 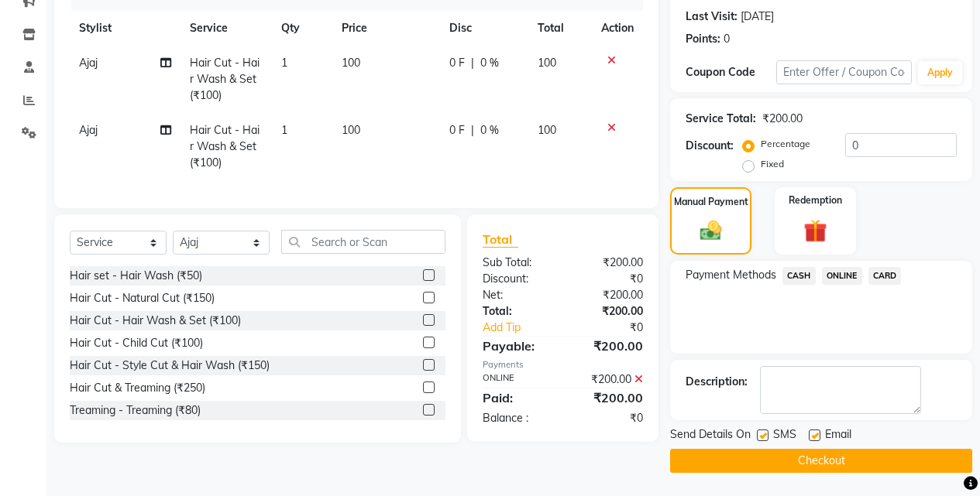 I want to click on div: Hair set - Hair Wash (₹50), so click(x=135, y=276).